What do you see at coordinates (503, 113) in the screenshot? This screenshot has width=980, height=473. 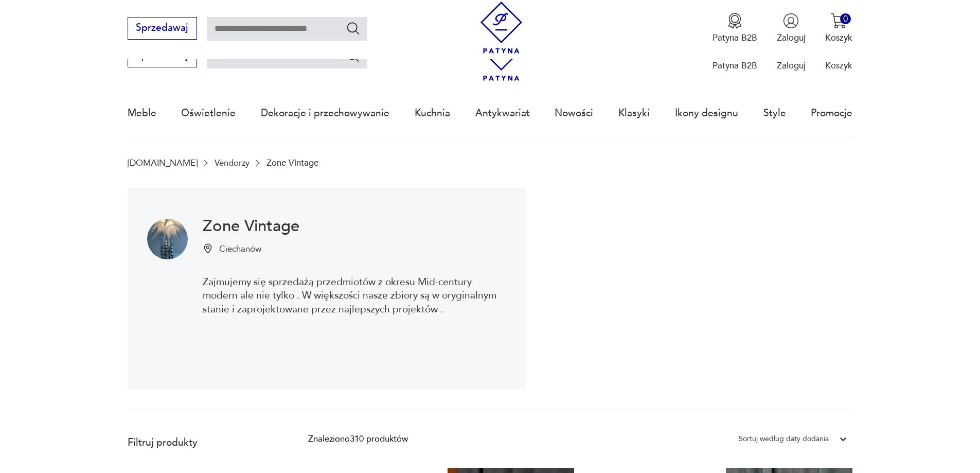 I see `a: Antykwariat` at bounding box center [503, 113].